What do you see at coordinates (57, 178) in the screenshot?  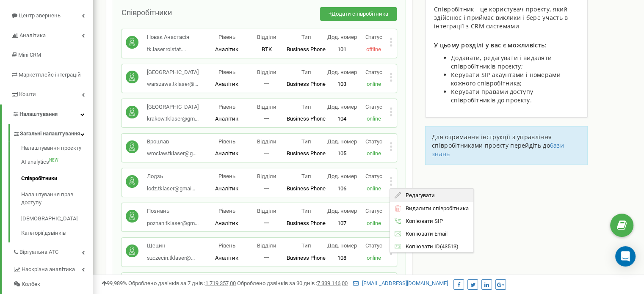 I see `a: Співробітники` at bounding box center [57, 178].